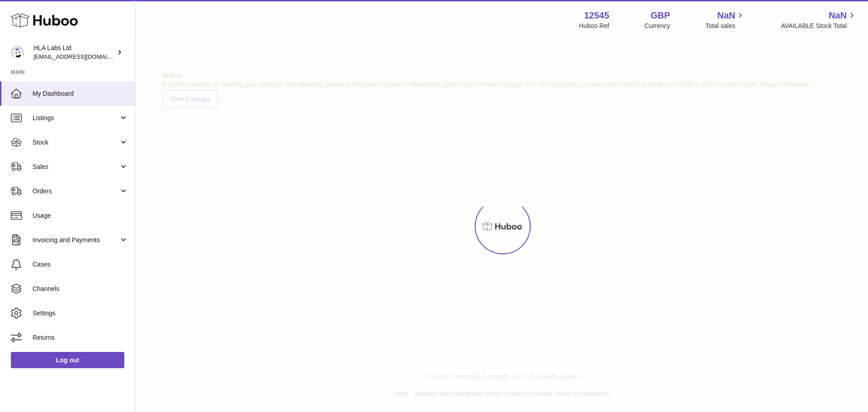 The height and width of the screenshot is (412, 868). What do you see at coordinates (76, 191) in the screenshot?
I see `span: Orders` at bounding box center [76, 191].